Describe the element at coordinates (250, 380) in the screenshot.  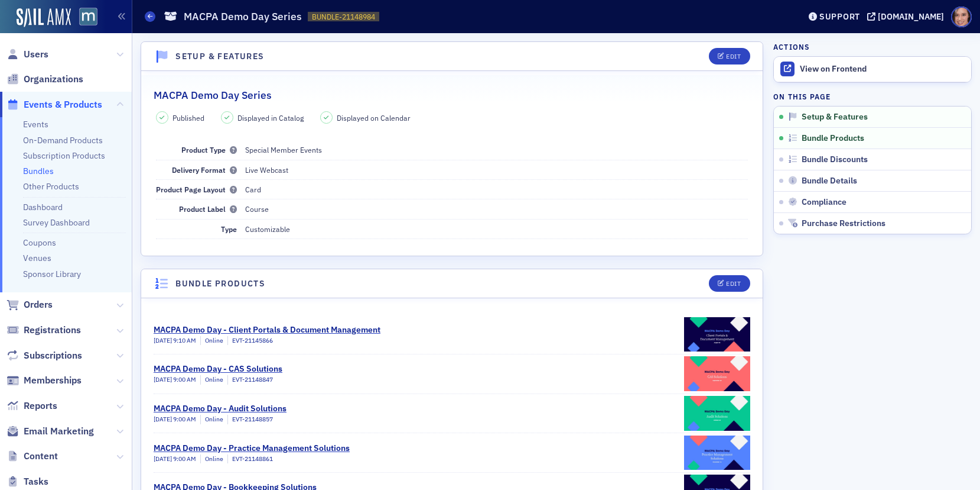
I see `div: EVT-21148847` at that location.